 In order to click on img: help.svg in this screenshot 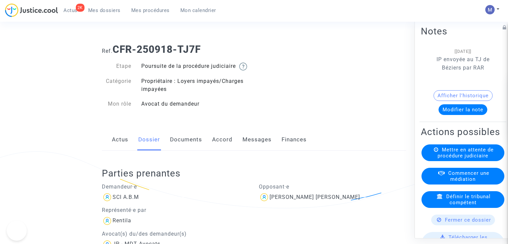, I will do `click(243, 66)`.